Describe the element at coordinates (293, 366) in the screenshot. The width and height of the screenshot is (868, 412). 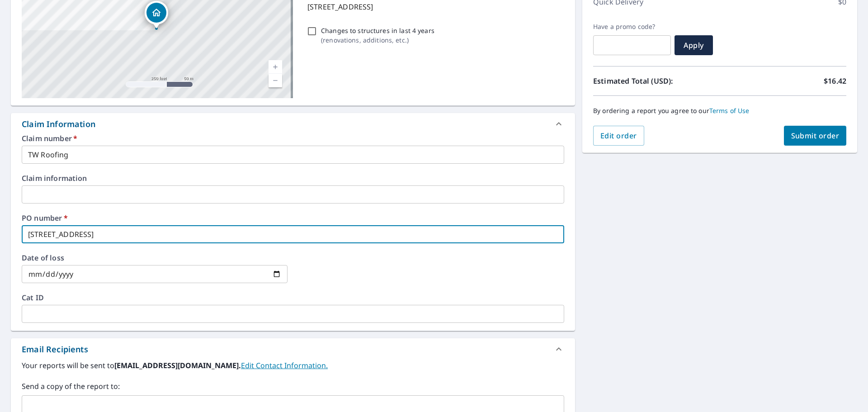
I see `label: Your reports will be sent to` at that location.